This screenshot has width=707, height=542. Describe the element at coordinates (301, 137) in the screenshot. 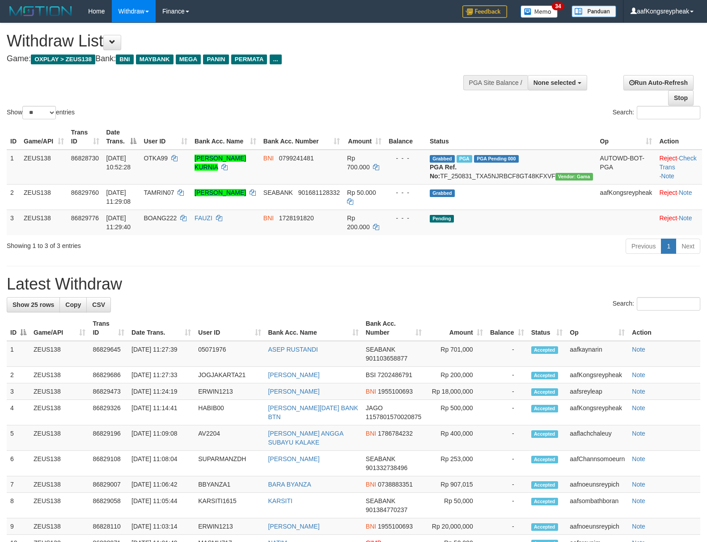

I see `th: Bank Acc. Number: activate to sort column ascending` at that location.